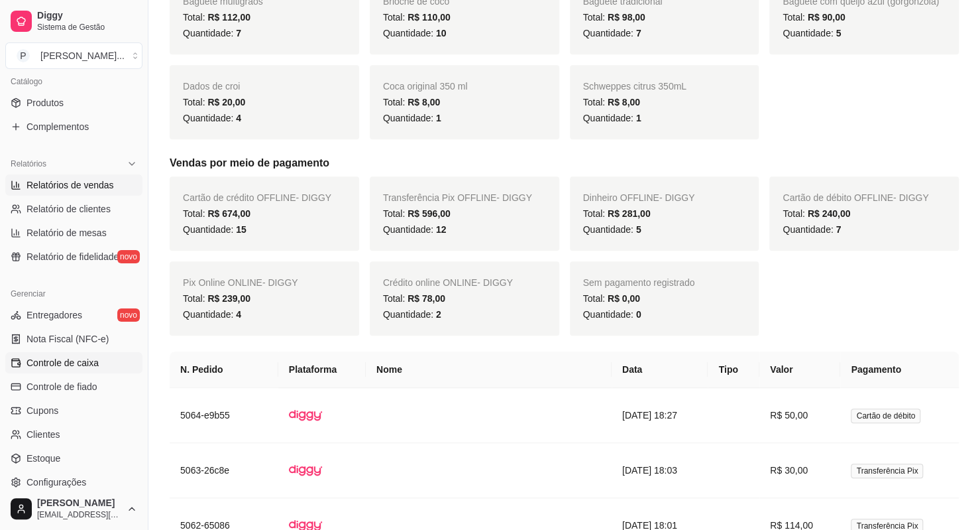 This screenshot has height=530, width=980. Describe the element at coordinates (800, 470) in the screenshot. I see `td: R$ 30,00` at that location.